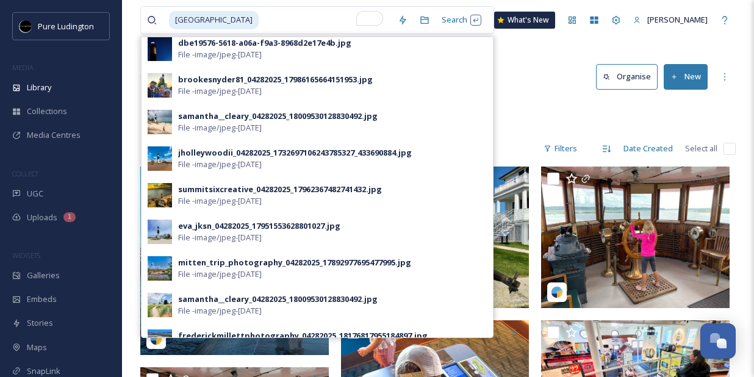 This screenshot has height=377, width=754. I want to click on img: 1e10627a-7720-466e-b4ed-6875dfe5fdbd.jpg, so click(160, 268).